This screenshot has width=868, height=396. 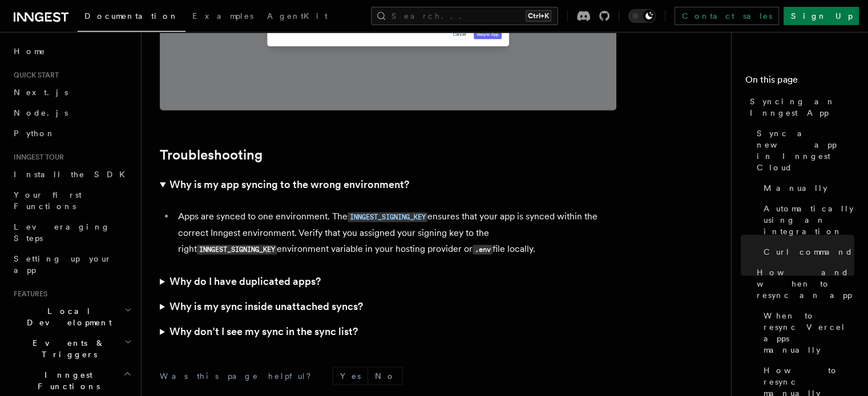 What do you see at coordinates (71, 93) in the screenshot?
I see `a: Next.js` at bounding box center [71, 93].